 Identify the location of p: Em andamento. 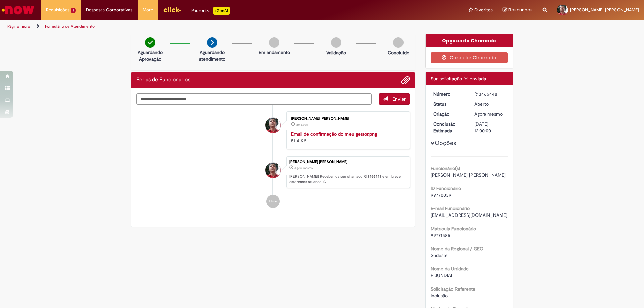
(274, 52).